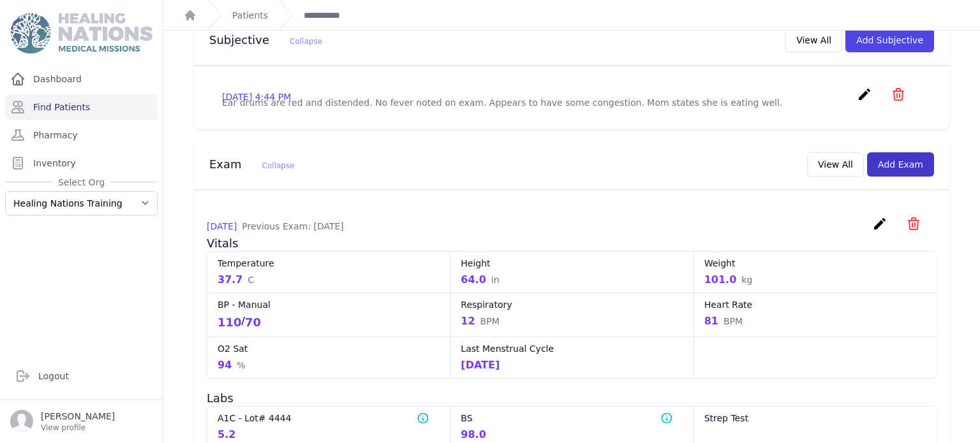 This screenshot has height=443, width=980. I want to click on div: 5.2, so click(226, 435).